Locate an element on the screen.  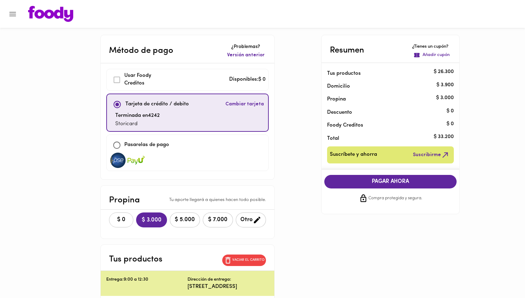
button: Añadir cupón is located at coordinates (432, 55).